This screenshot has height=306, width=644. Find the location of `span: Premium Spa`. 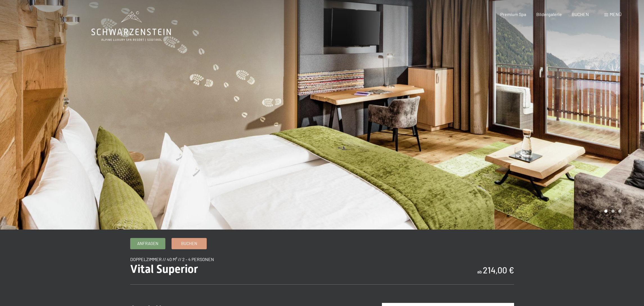

span: Premium Spa is located at coordinates (513, 14).